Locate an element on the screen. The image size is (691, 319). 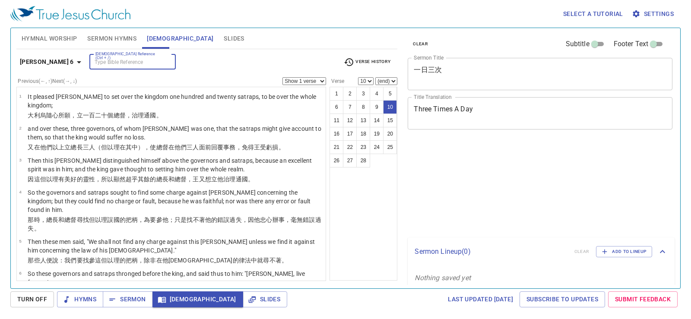
button: 18 is located at coordinates (363, 134).